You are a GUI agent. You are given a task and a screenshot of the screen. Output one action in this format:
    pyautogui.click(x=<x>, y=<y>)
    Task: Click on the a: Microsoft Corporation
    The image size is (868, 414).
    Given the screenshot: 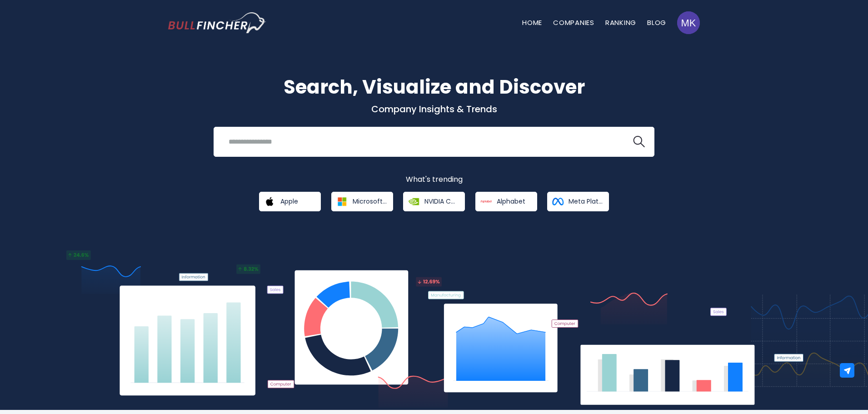 What is the action you would take?
    pyautogui.click(x=362, y=201)
    